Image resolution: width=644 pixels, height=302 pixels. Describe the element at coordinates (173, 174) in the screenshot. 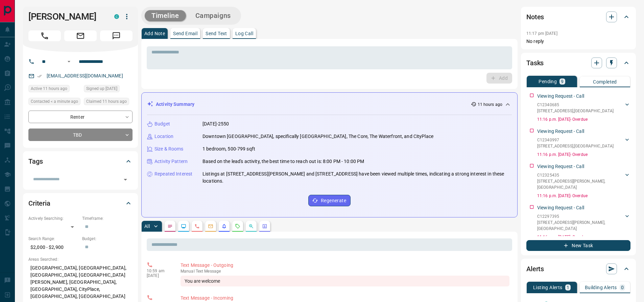

I see `p: Repeated Interest` at that location.